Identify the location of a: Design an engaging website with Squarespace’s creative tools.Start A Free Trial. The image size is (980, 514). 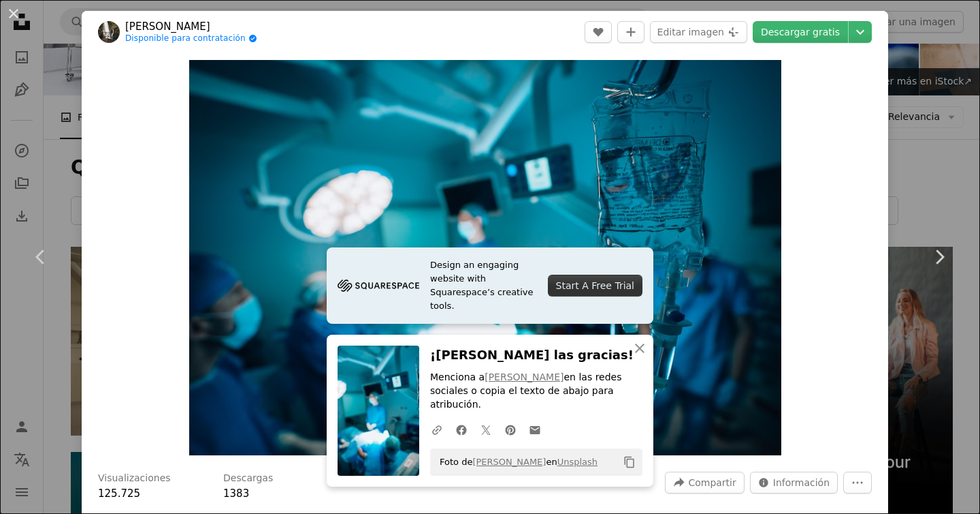
(490, 286).